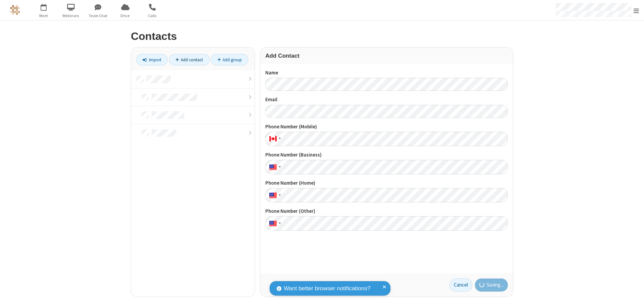  Describe the element at coordinates (387, 126) in the screenshot. I see `label: Phone Number (Mobile)` at that location.